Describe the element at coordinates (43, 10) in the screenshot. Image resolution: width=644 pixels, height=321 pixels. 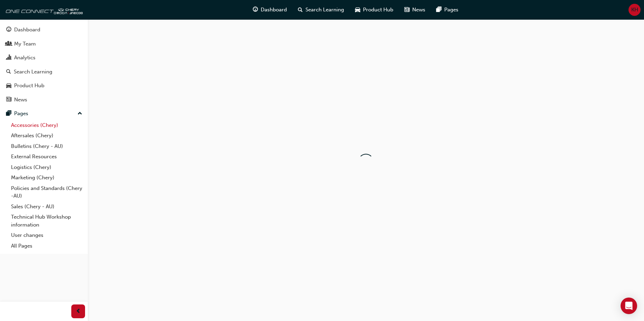
I see `img: oneconnect` at that location.